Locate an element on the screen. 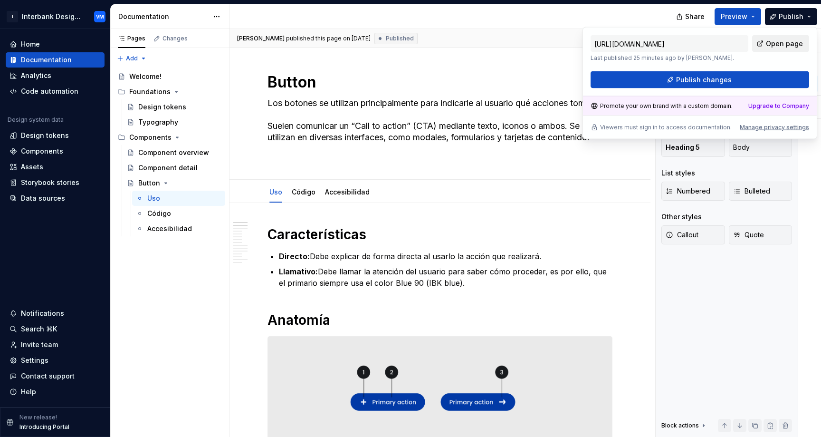 The height and width of the screenshot is (437, 821). div: Storybook stories is located at coordinates (50, 183).